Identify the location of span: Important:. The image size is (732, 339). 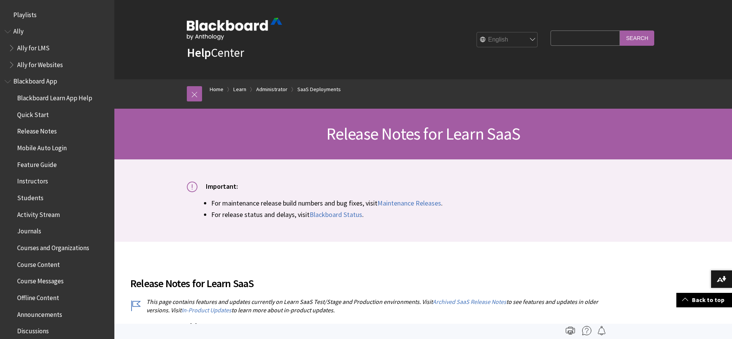
(222, 186).